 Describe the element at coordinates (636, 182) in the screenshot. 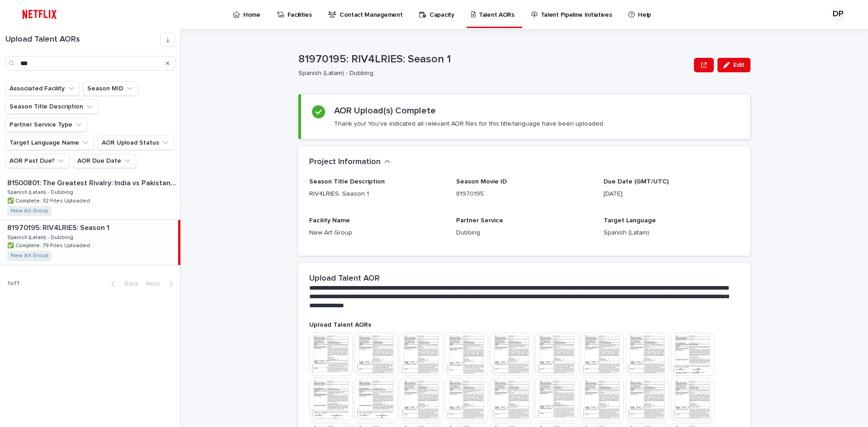

I see `span: Due Date (GMT/UTC)` at that location.